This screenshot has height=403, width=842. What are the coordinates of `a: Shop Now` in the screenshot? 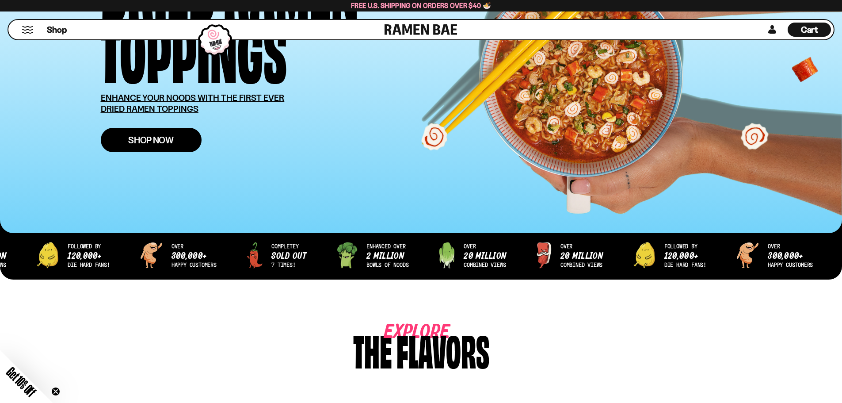 It's located at (151, 140).